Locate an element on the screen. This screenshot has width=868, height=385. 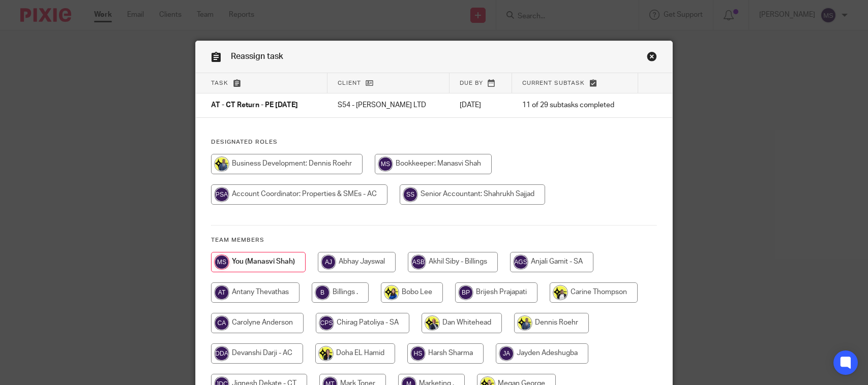
span: Current subtask is located at coordinates (553, 83).